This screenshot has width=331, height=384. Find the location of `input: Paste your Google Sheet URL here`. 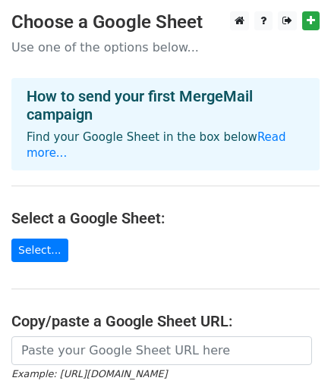

input: Paste your Google Sheet URL here is located at coordinates (161, 351).